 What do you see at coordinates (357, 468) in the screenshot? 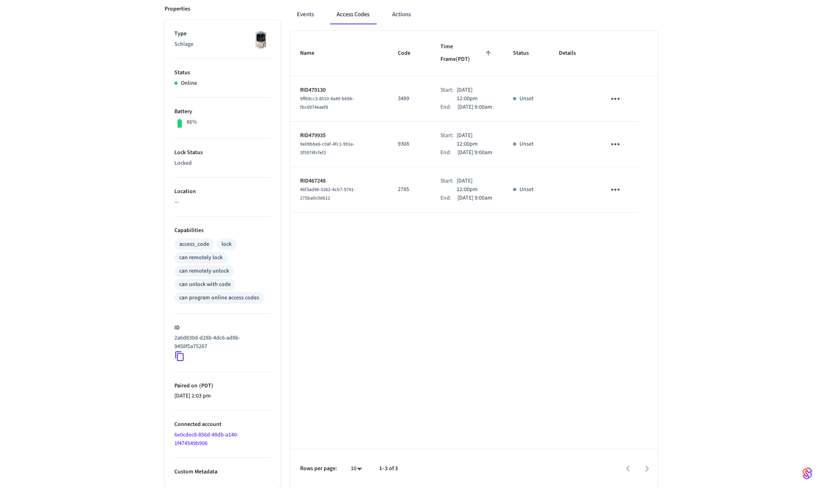
I see `div: 10` at bounding box center [357, 468].